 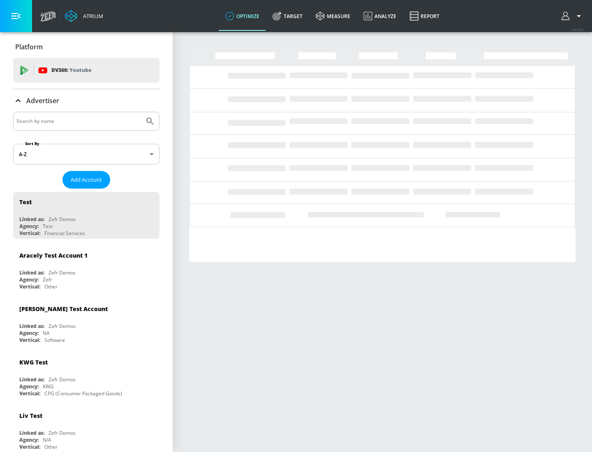 I want to click on div: Software, so click(x=55, y=340).